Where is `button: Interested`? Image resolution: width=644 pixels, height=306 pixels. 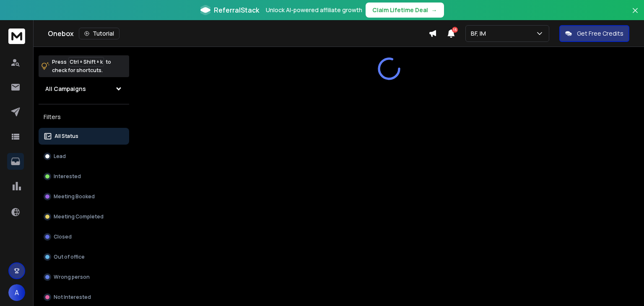
button: Interested is located at coordinates (84, 177).